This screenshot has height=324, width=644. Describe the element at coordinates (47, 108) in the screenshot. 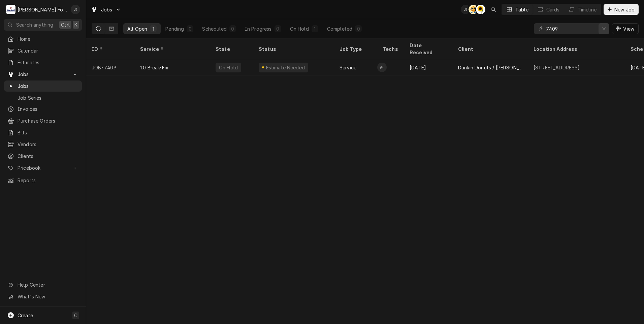

I see `span: Invoices` at that location.